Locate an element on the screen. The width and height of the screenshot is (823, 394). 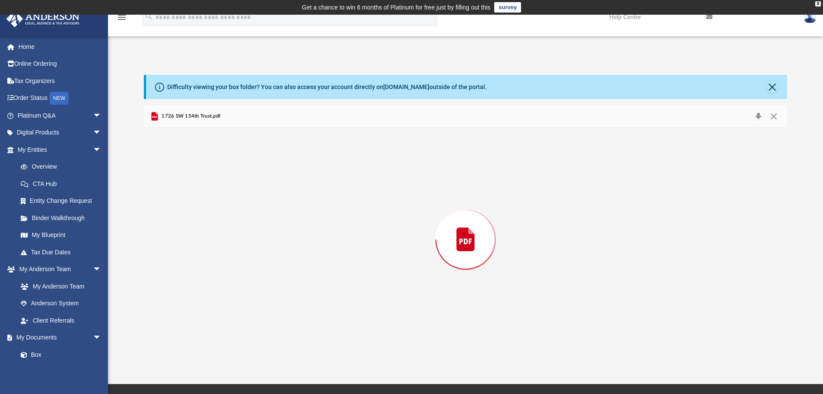
a: Binder Walkthrough is located at coordinates (63, 218).